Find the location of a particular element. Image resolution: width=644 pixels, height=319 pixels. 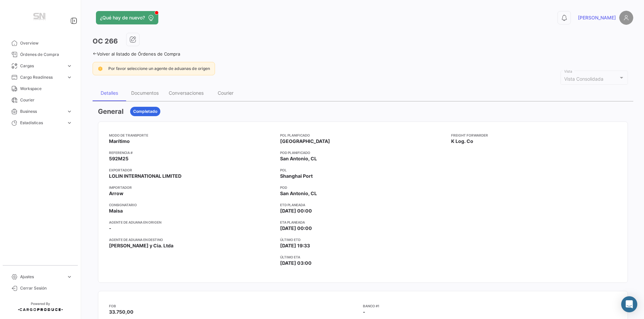

app-card-info-title: Banco #1 is located at coordinates (490, 306).